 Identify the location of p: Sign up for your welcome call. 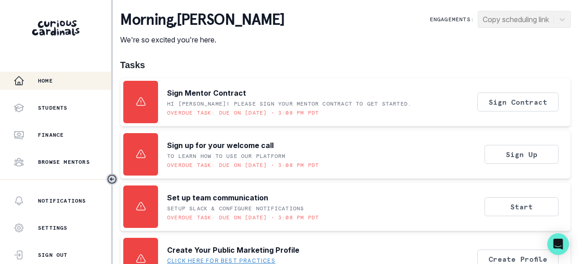
(221, 146).